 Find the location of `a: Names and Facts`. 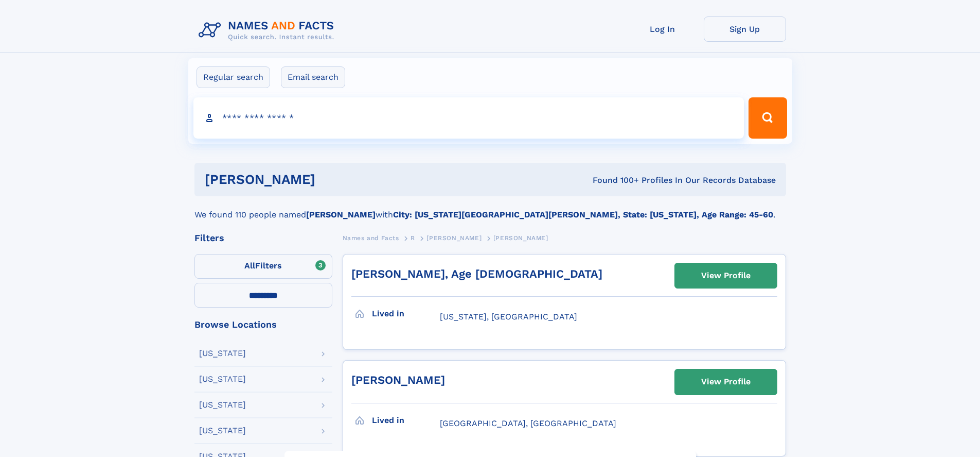

a: Names and Facts is located at coordinates (371, 238).